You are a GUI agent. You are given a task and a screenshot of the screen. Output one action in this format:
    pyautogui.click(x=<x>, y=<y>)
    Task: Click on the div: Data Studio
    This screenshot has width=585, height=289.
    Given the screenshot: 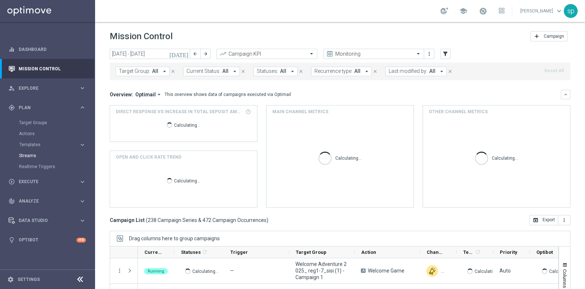 What is the action you would take?
    pyautogui.click(x=44, y=220)
    